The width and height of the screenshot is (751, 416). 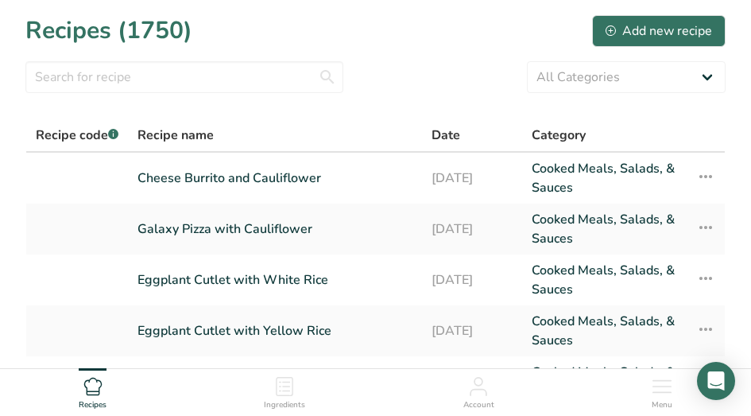 I want to click on a: Cheese Burrito and Cauliflower, so click(x=275, y=178).